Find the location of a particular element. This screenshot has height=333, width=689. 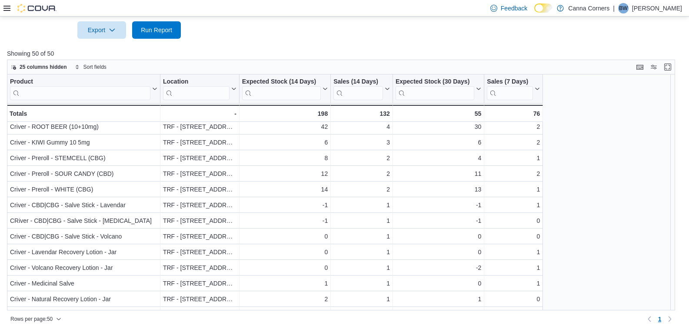

button: Sales (7 Days) is located at coordinates (514, 89).